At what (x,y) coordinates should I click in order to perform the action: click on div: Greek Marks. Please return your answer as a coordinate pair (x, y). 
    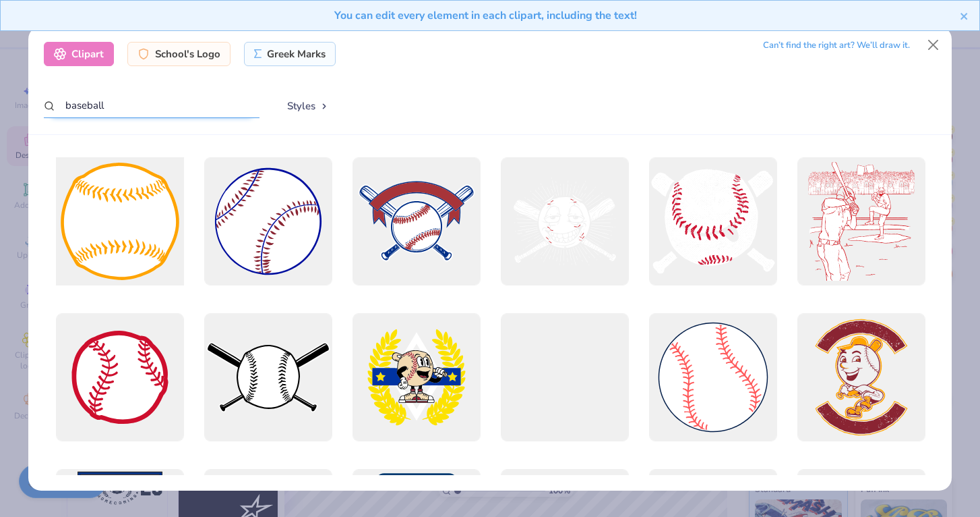
    Looking at the image, I should click on (290, 54).